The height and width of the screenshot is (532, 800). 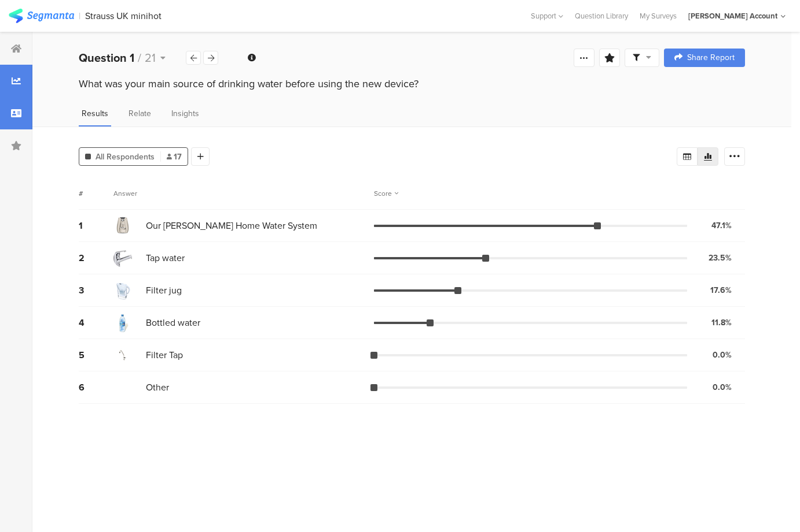 I want to click on div: 5, so click(x=96, y=355).